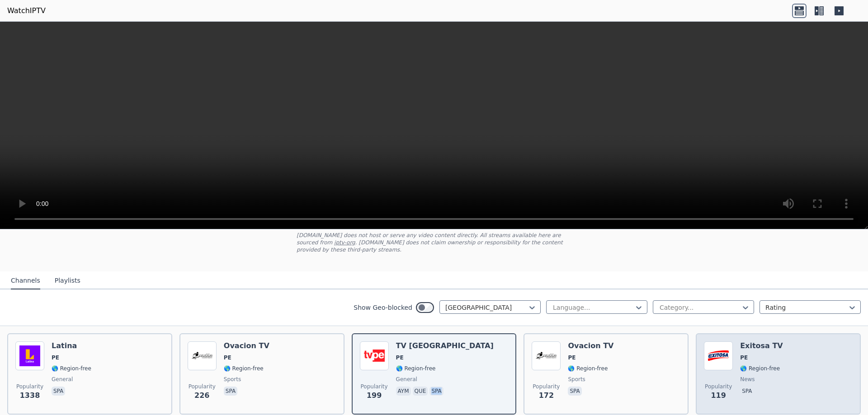  What do you see at coordinates (420, 392) in the screenshot?
I see `p: que` at bounding box center [420, 392].